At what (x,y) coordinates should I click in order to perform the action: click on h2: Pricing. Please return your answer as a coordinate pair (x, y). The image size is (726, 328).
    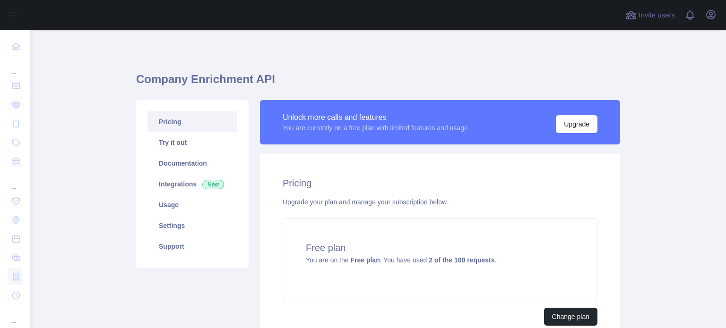
    Looking at the image, I should click on (440, 183).